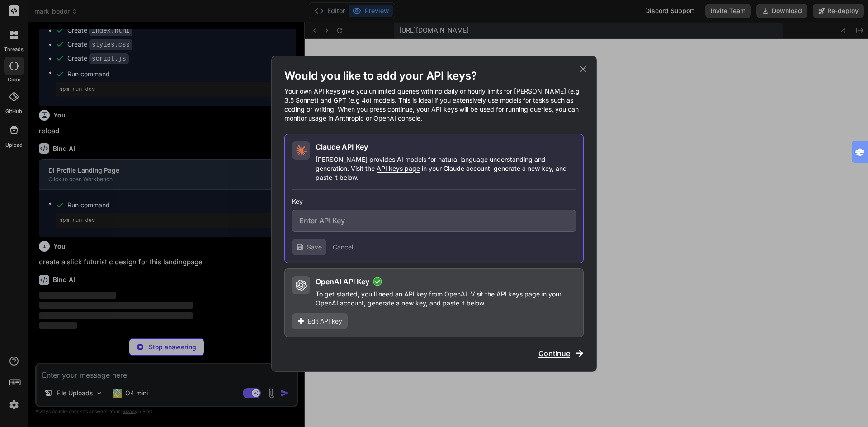  Describe the element at coordinates (434, 201) in the screenshot. I see `h3: Key` at that location.